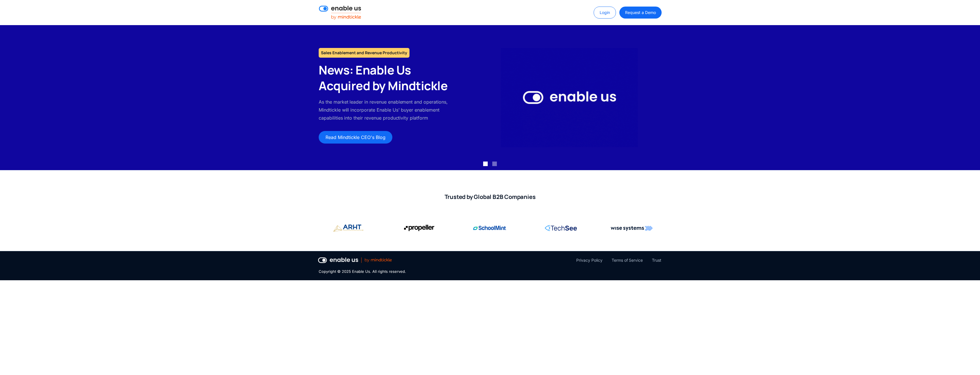 This screenshot has width=980, height=375. I want to click on div: Privacy Policy, so click(589, 260).